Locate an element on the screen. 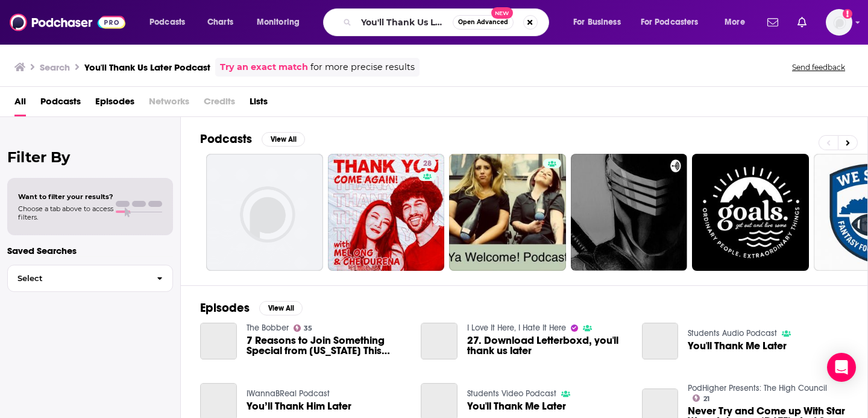  a: EpisodesView All is located at coordinates (251, 307).